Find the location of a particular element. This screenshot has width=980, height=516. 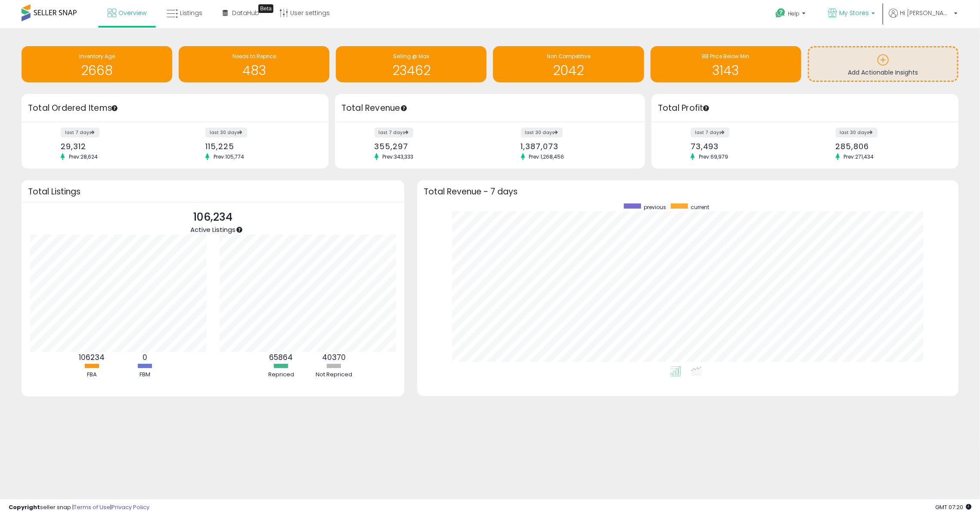

a: Selling @ Max 23462 is located at coordinates (411, 64).